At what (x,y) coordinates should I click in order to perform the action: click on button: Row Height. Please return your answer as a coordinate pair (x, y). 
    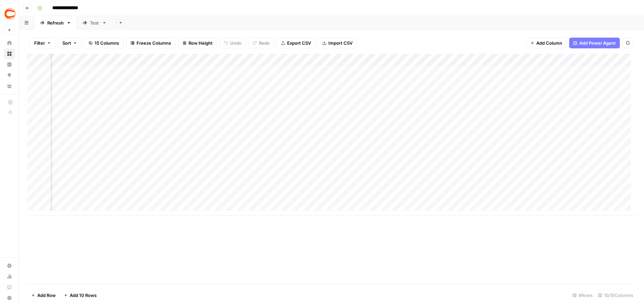
    Looking at the image, I should click on (198, 43).